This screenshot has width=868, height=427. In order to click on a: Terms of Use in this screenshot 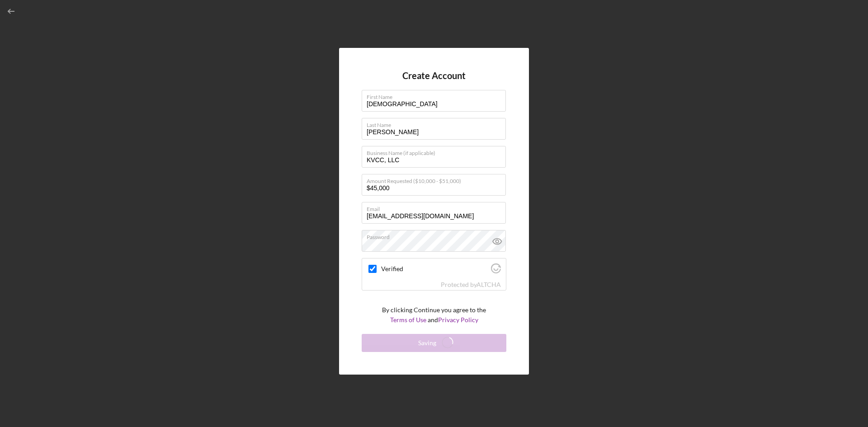, I will do `click(408, 319)`.